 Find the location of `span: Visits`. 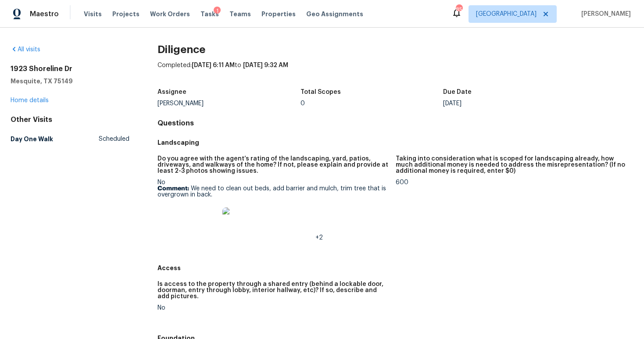

span: Visits is located at coordinates (92, 14).